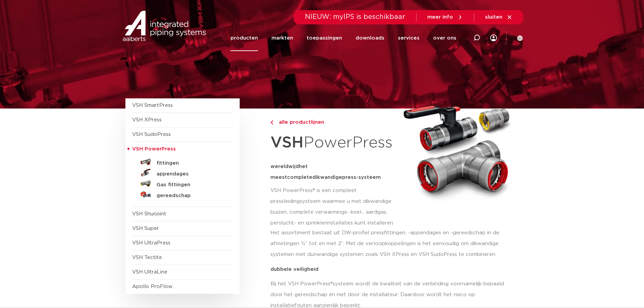 Image resolution: width=644 pixels, height=308 pixels. I want to click on span: Apollo ProFlow, so click(152, 286).